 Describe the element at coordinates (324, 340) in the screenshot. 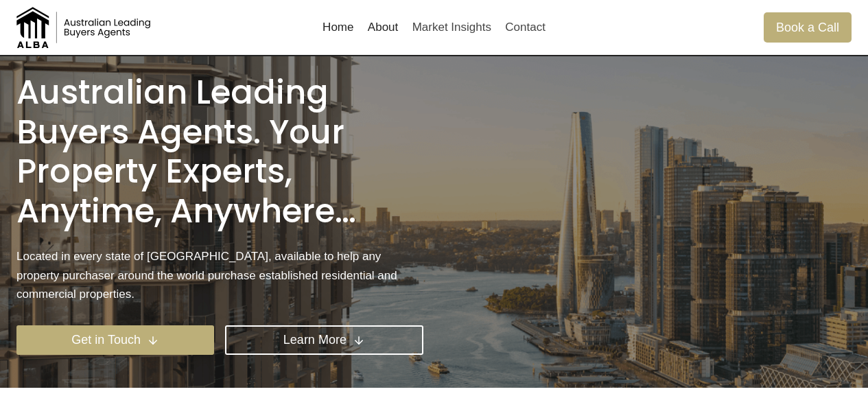

I see `a: Learn More` at that location.